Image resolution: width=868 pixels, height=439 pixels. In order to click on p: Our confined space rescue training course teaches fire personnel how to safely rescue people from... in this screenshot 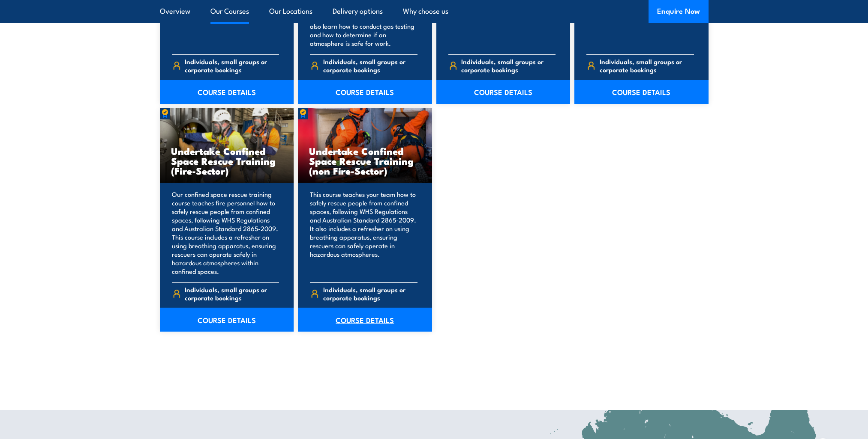, I will do `click(226, 233)`.